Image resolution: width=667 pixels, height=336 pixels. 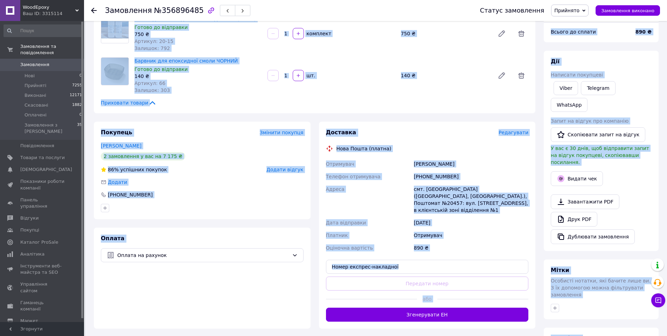 I want to click on button: Чат з покупцем, so click(x=658, y=301).